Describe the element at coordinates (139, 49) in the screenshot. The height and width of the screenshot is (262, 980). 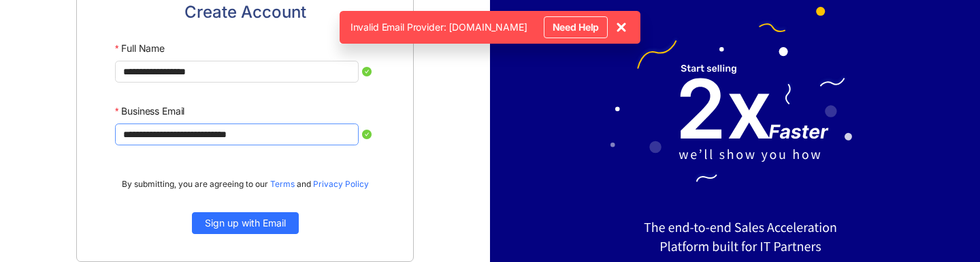
I see `label: Full Name` at that location.